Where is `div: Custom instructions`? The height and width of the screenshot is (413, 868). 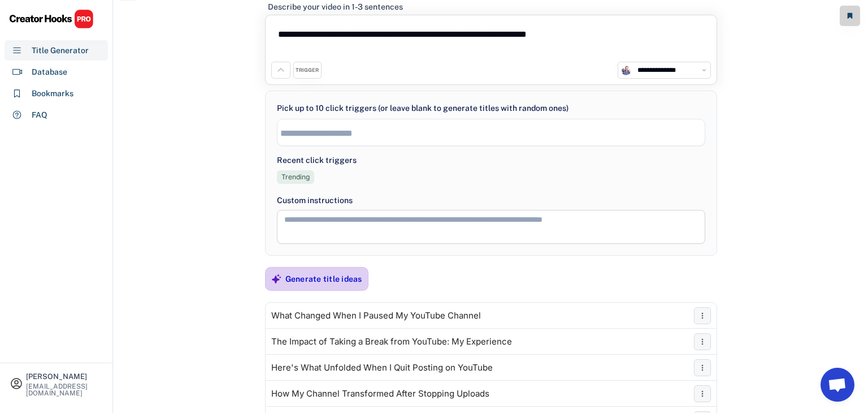
div: Custom instructions is located at coordinates (491, 201).